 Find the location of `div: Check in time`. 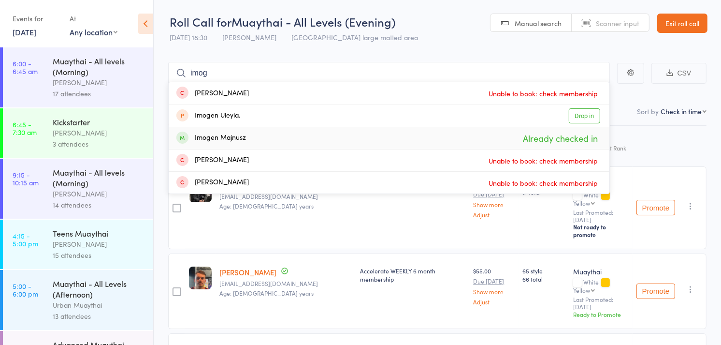

div: Check in time is located at coordinates (681, 111).